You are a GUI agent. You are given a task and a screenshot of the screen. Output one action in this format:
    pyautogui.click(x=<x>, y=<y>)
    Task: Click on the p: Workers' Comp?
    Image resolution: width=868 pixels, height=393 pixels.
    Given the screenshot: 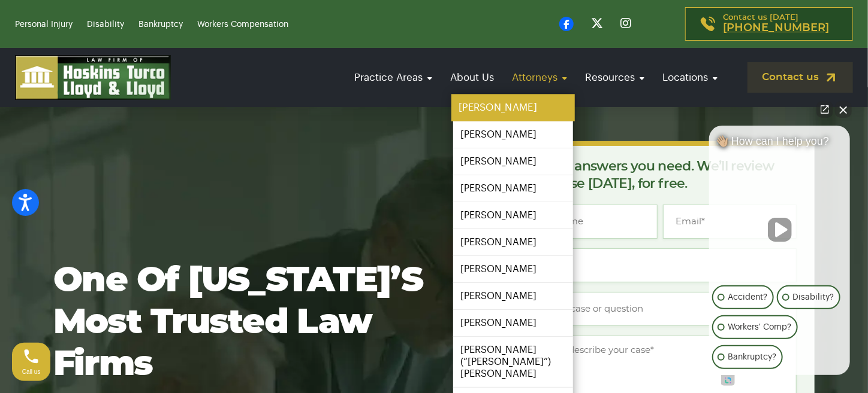 What is the action you would take?
    pyautogui.click(x=759, y=328)
    